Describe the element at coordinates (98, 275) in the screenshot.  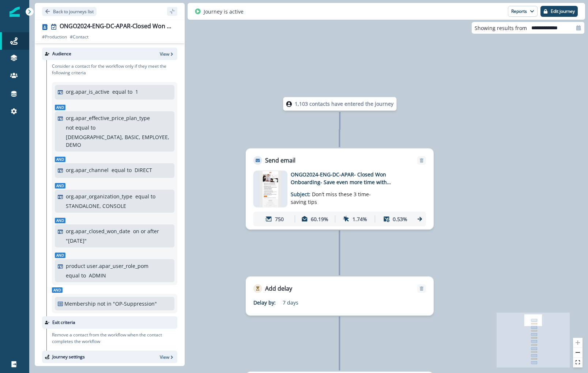
I see `p: ADMIN` at that location.